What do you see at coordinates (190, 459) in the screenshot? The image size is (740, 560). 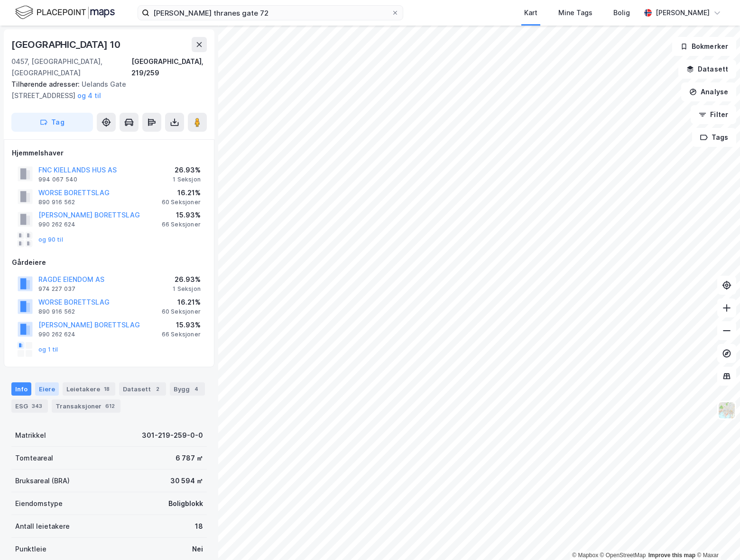 I see `div: 6 787 ㎡` at bounding box center [190, 459].